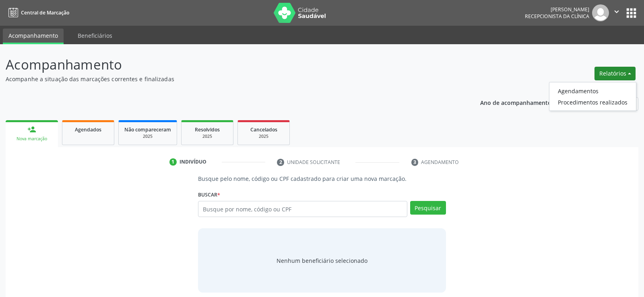 The height and width of the screenshot is (297, 644). Describe the element at coordinates (207, 130) in the screenshot. I see `span: Resolvidos` at that location.